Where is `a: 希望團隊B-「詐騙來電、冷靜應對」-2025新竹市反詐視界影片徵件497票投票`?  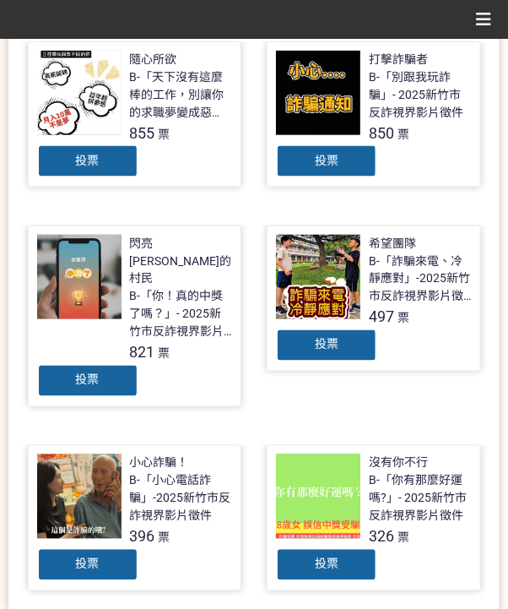 a: 希望團隊B-「詐騙來電、冷靜應對」-2025新竹市反詐視界影片徵件497票投票 is located at coordinates (374, 298).